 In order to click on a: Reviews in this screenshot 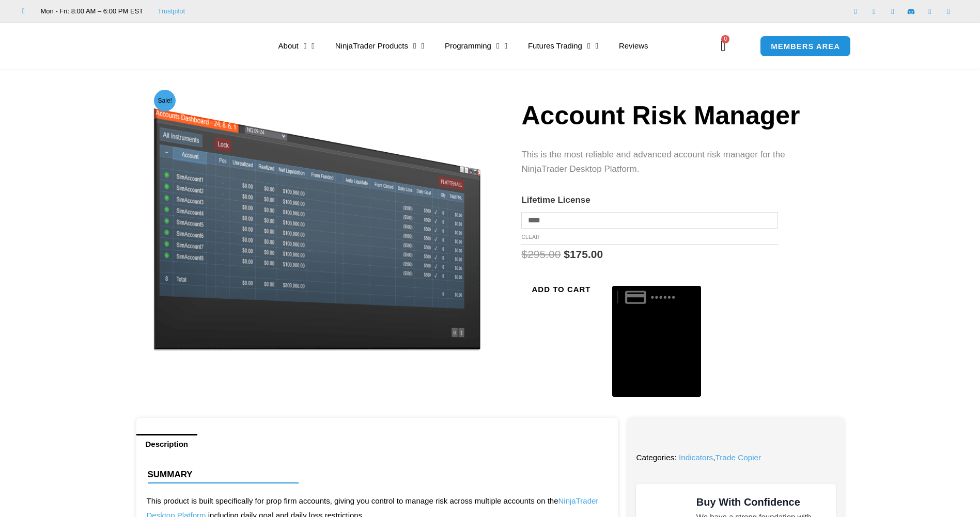, I will do `click(633, 46)`.